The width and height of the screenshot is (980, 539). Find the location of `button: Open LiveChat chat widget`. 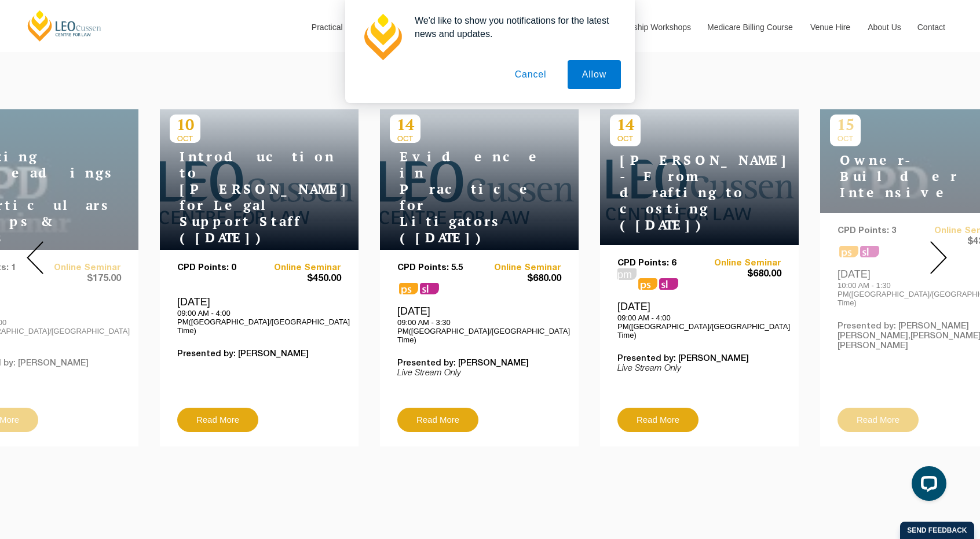

button: Open LiveChat chat widget is located at coordinates (27, 22).